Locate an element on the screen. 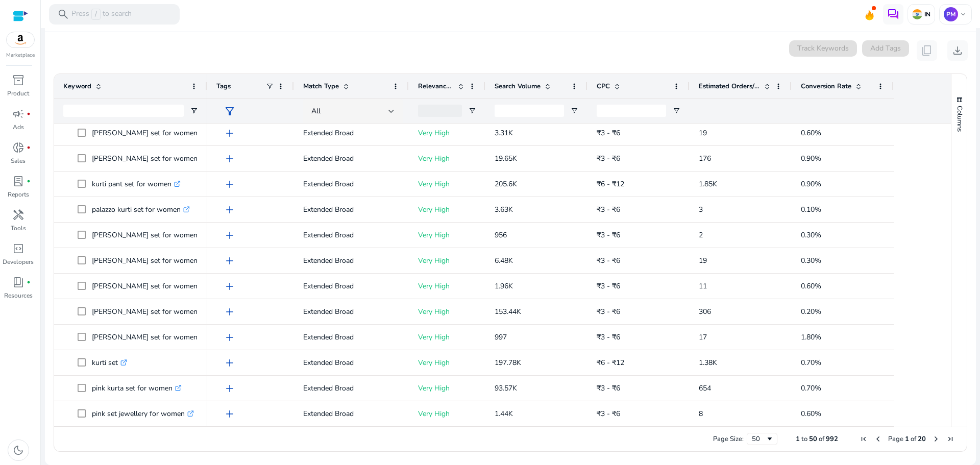 The height and width of the screenshot is (465, 980). span: 1.38K is located at coordinates (708, 362).